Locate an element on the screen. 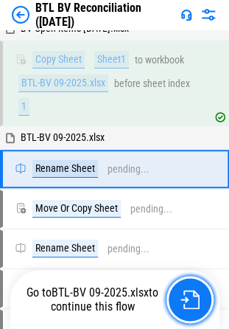  img: Go to file is located at coordinates (190, 299).